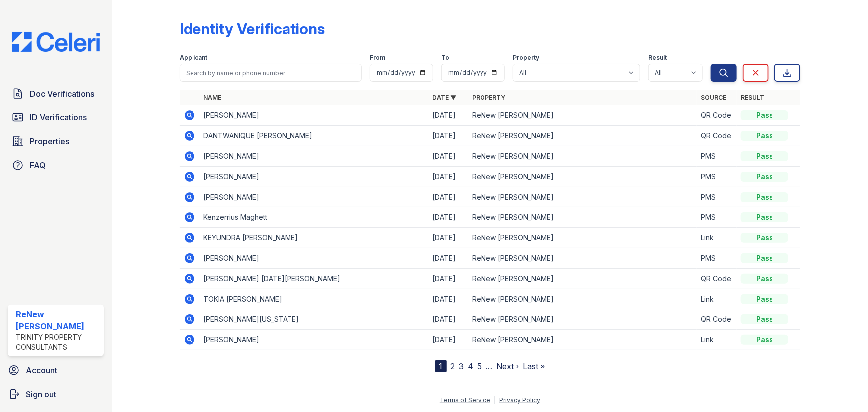 This screenshot has height=412, width=868. What do you see at coordinates (212, 97) in the screenshot?
I see `a: Name` at bounding box center [212, 97].